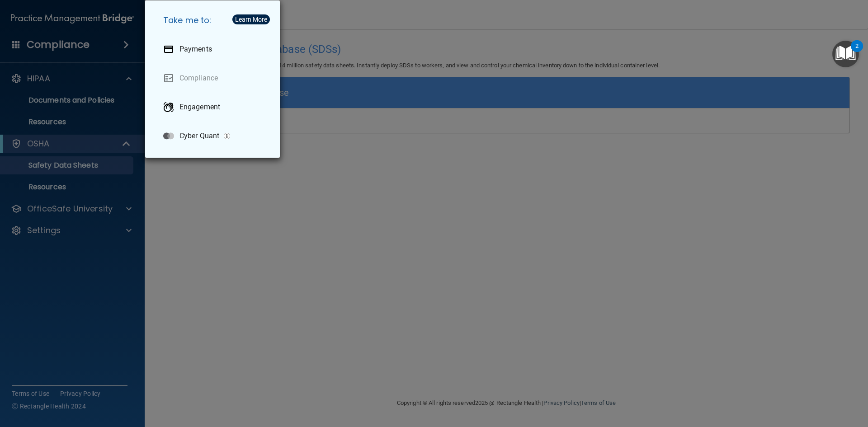 This screenshot has height=427, width=868. I want to click on div: 2, so click(856, 52).